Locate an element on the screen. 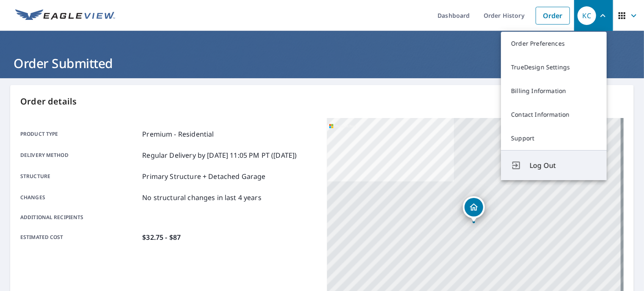 This screenshot has height=291, width=644. a: Order Preferences is located at coordinates (554, 44).